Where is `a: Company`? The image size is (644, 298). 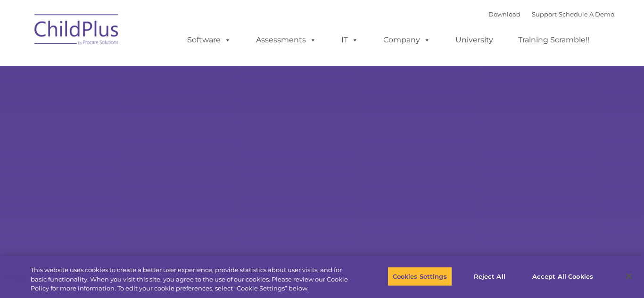 a: Company is located at coordinates (407, 40).